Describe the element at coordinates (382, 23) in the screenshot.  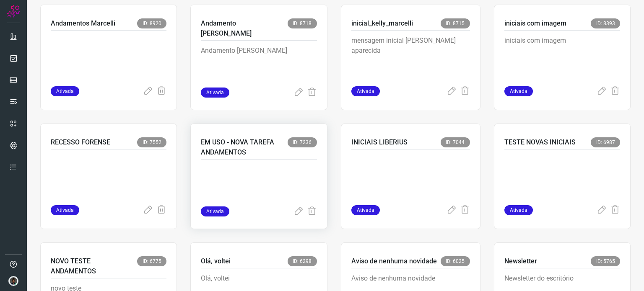
I see `p: inicial_kelly_marcelli` at that location.